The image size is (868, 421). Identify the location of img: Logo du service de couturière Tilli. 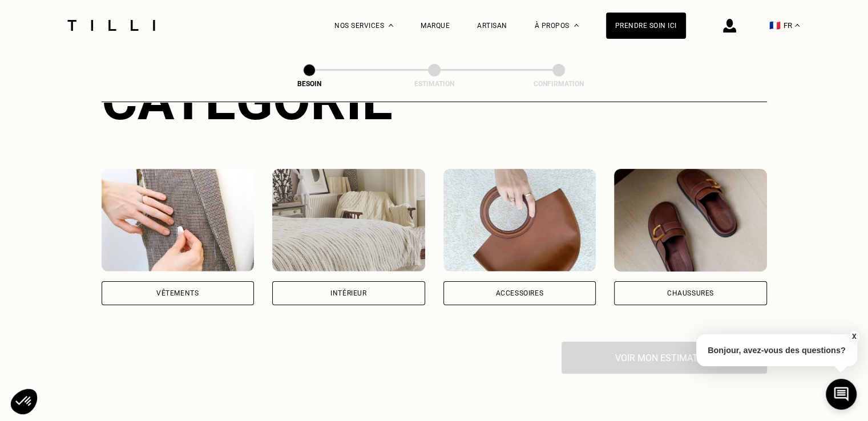
(111, 25).